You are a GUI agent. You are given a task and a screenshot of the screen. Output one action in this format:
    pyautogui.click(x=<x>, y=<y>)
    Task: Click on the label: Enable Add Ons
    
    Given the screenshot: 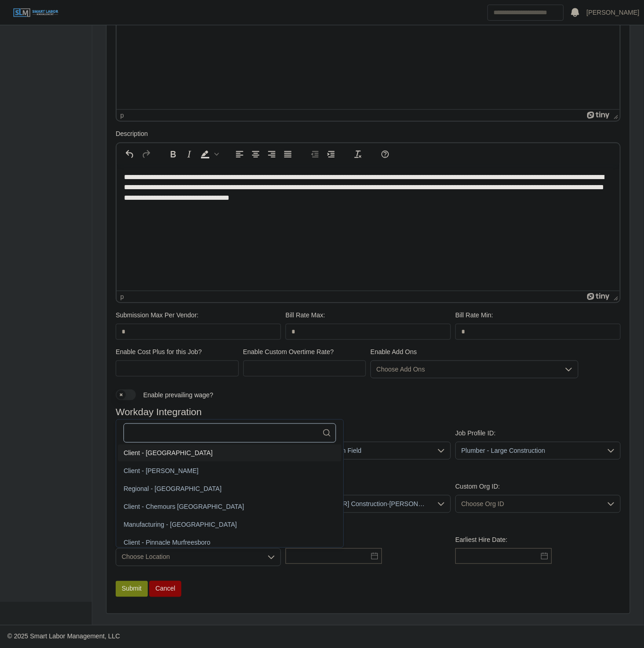 What is the action you would take?
    pyautogui.click(x=393, y=352)
    